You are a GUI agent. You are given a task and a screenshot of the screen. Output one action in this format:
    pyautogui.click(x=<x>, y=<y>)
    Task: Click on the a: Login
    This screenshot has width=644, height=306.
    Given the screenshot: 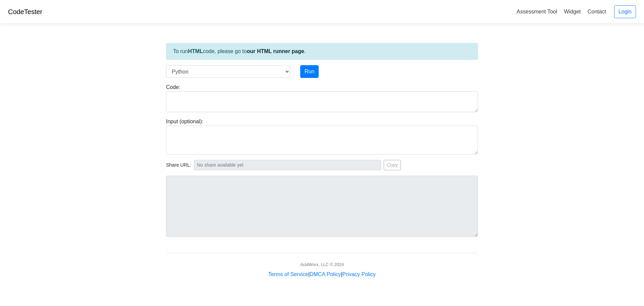 What is the action you would take?
    pyautogui.click(x=625, y=12)
    